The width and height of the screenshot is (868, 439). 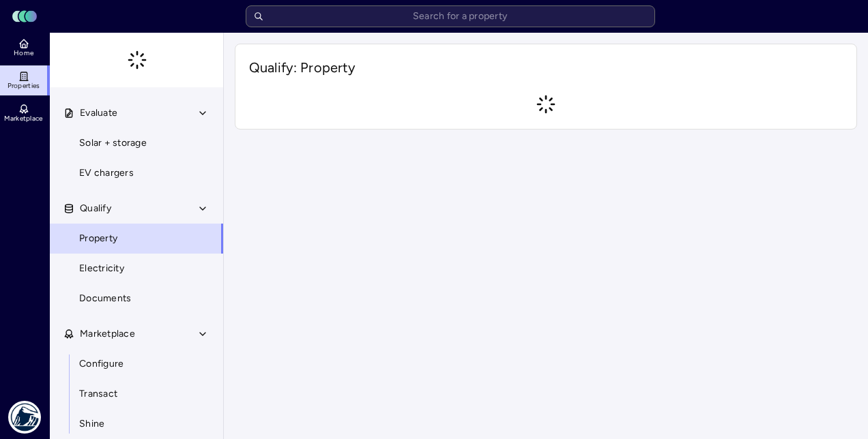 I want to click on a: Electricity, so click(x=136, y=269).